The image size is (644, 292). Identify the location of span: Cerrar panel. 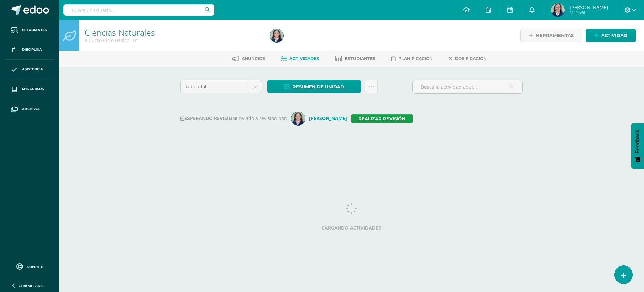
(32, 285).